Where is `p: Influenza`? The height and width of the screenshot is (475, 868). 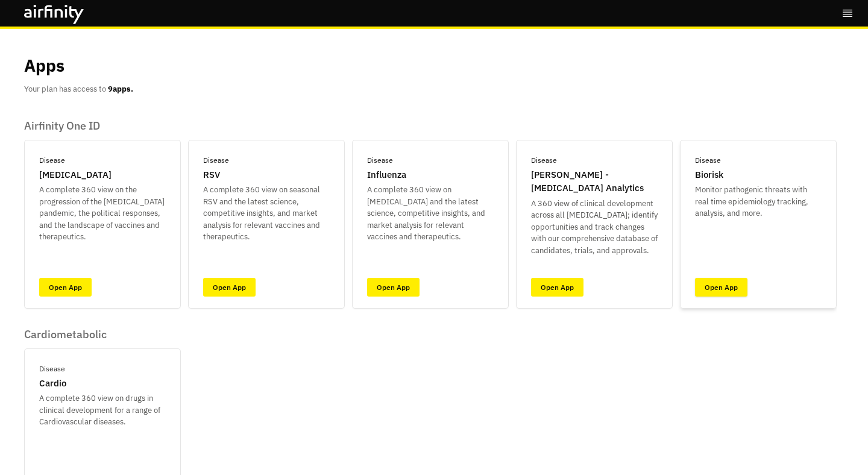
p: Influenza is located at coordinates (387, 175).